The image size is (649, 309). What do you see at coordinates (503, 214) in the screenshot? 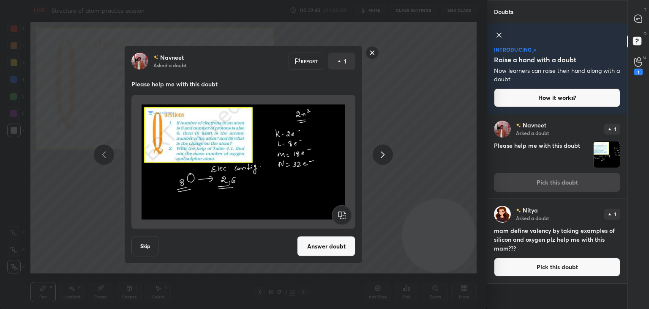
I see `img: 65536f5d6f91429ba730020e6e3afff7.jpg` at bounding box center [503, 214].